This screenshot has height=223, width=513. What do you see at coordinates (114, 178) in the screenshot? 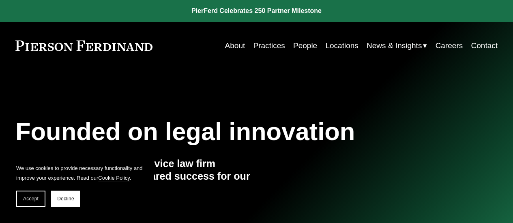
I see `a: Cookie Policy` at bounding box center [114, 178].